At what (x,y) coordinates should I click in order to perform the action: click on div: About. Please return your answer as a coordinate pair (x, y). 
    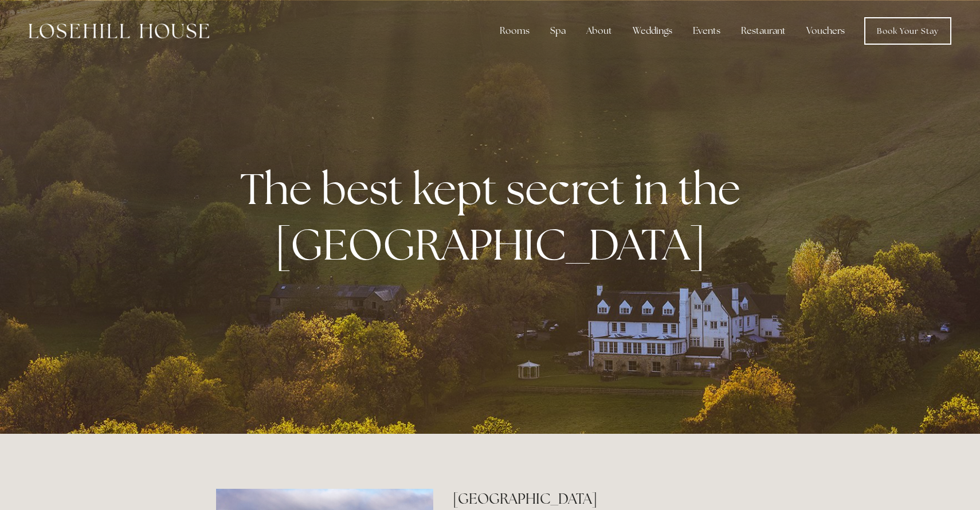
    Looking at the image, I should click on (599, 31).